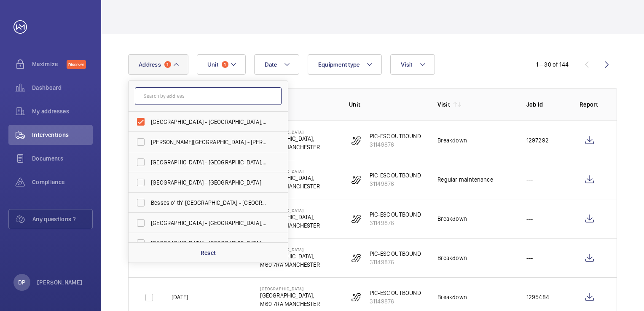 This screenshot has width=644, height=311. I want to click on input: Search by address, so click(208, 96).